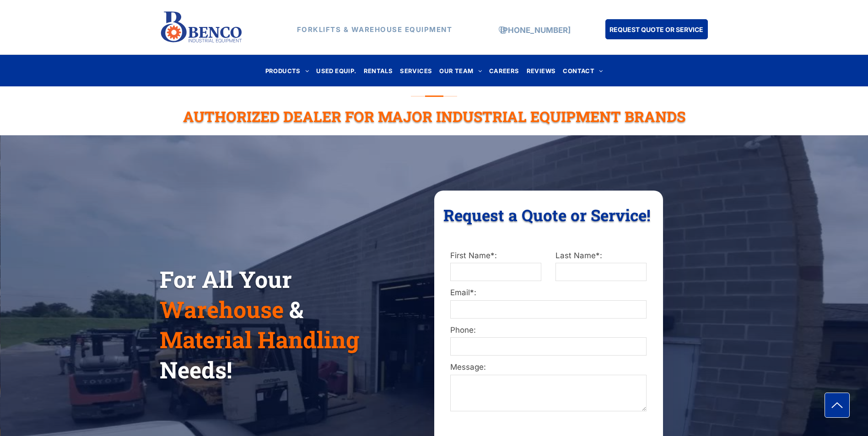  Describe the element at coordinates (548, 293) in the screenshot. I see `label: Email*:` at that location.